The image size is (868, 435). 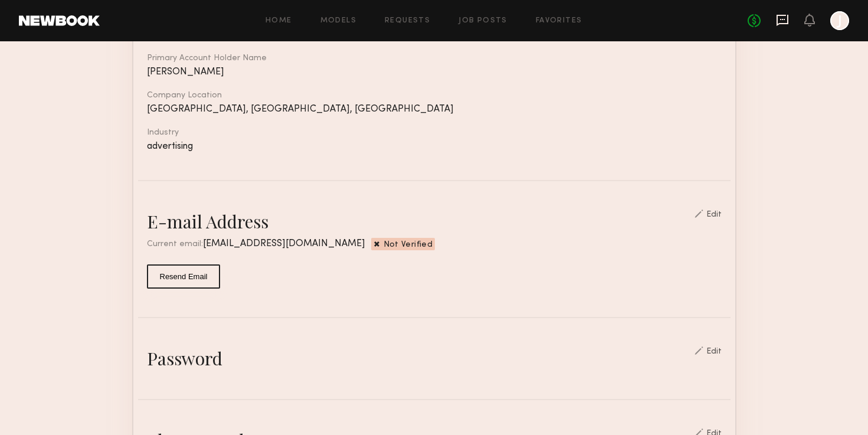 What do you see at coordinates (434, 133) in the screenshot?
I see `div: Industry` at bounding box center [434, 133].